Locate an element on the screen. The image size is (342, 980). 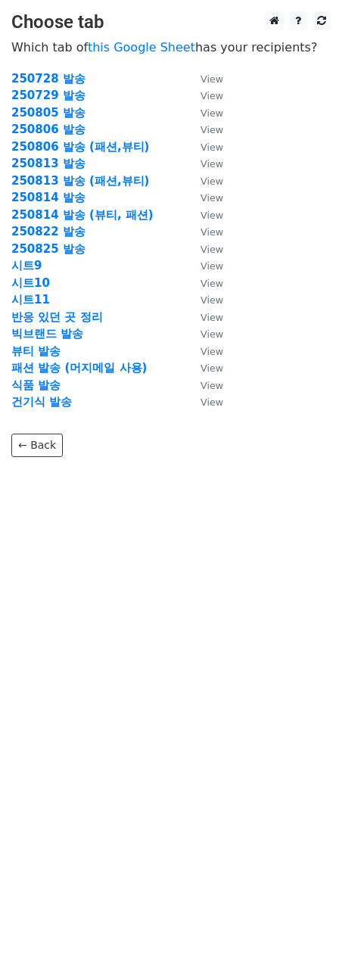
strong: 250813 발송 is located at coordinates (49, 164).